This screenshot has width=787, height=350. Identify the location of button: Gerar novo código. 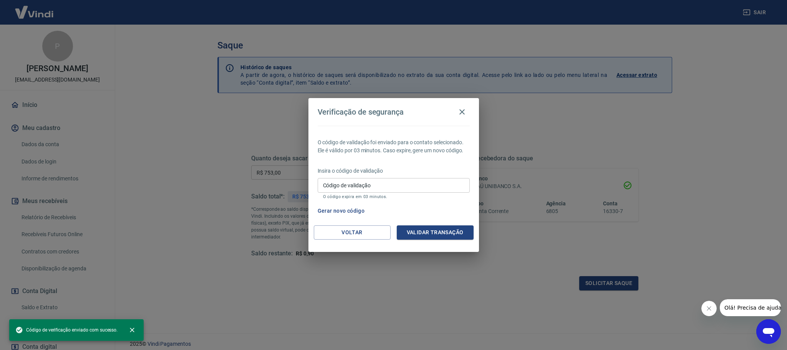
(341, 211).